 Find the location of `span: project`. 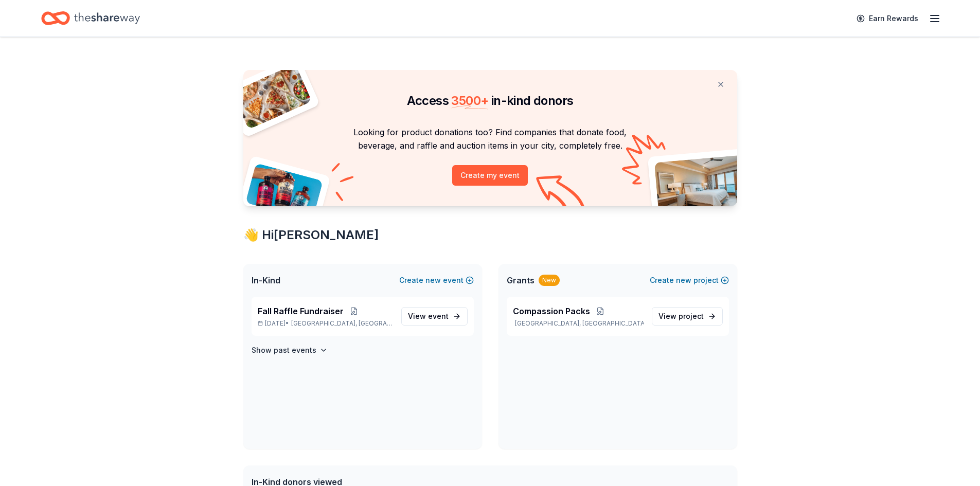

span: project is located at coordinates (691, 315).